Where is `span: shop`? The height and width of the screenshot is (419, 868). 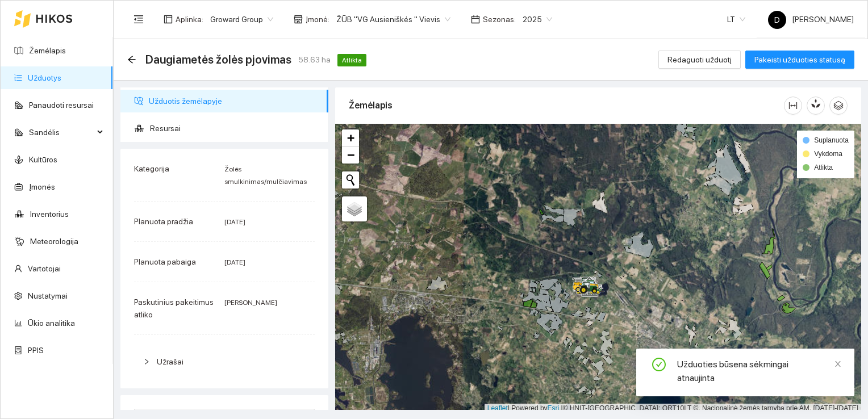 span: shop is located at coordinates (299, 19).